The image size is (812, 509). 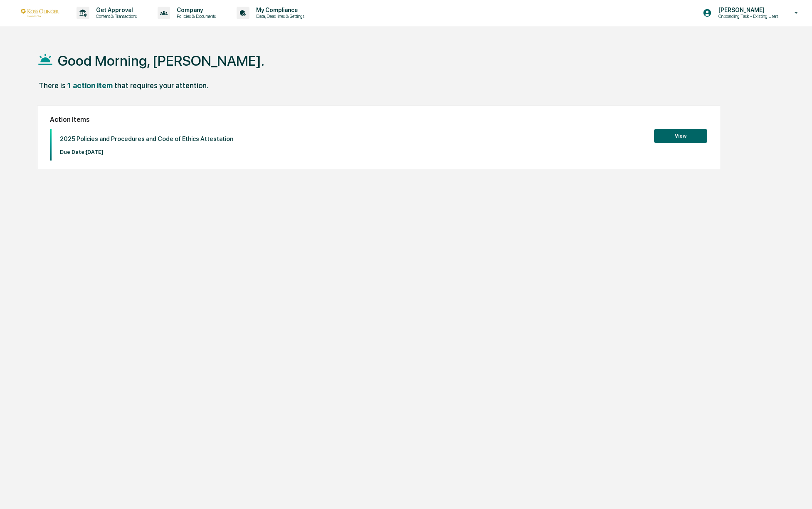 What do you see at coordinates (90, 85) in the screenshot?
I see `div: 1 action item` at bounding box center [90, 85].